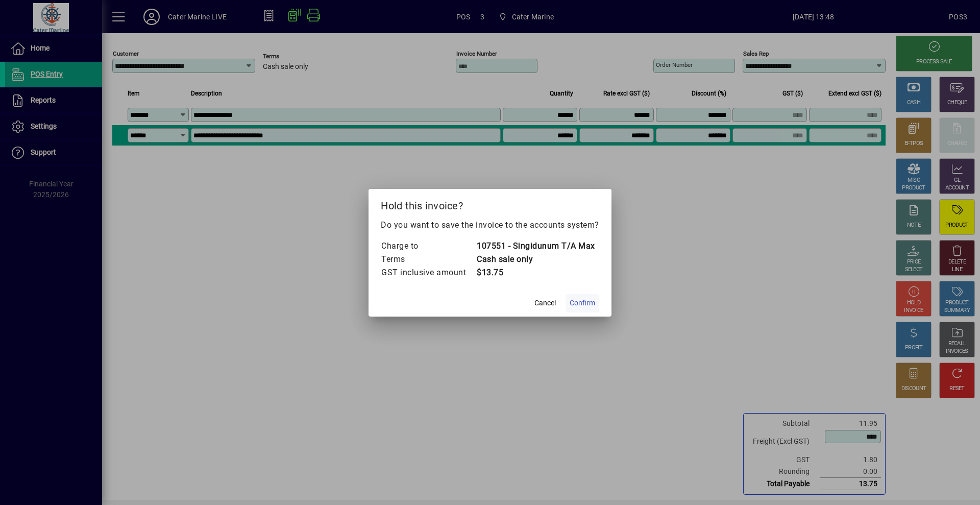 This screenshot has height=505, width=980. What do you see at coordinates (429, 273) in the screenshot?
I see `td: GST inclusive amount` at bounding box center [429, 273].